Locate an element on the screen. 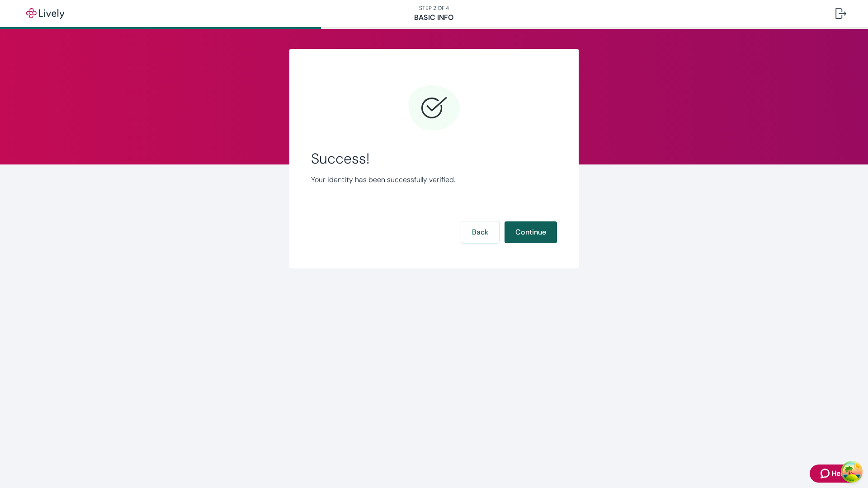 This screenshot has height=488, width=868. button: Log out is located at coordinates (841, 14).